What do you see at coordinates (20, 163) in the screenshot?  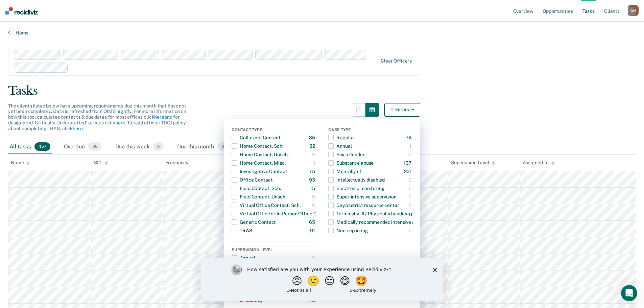 I see `div: Name` at bounding box center [20, 163].